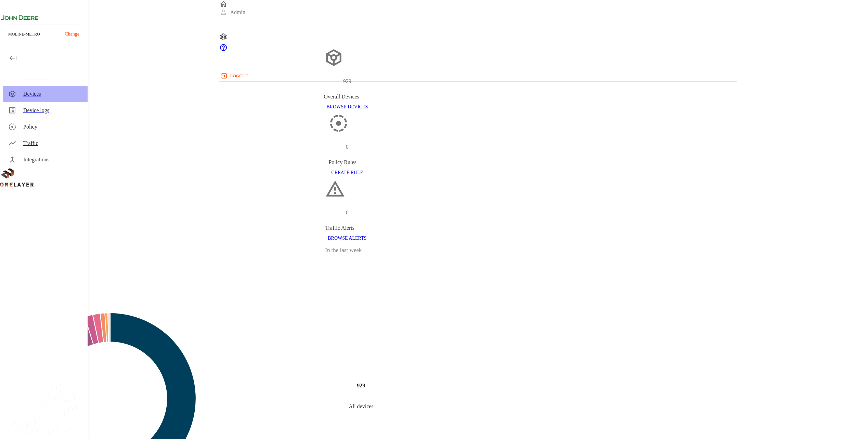 This screenshot has width=868, height=439. I want to click on a: logout, so click(478, 76).